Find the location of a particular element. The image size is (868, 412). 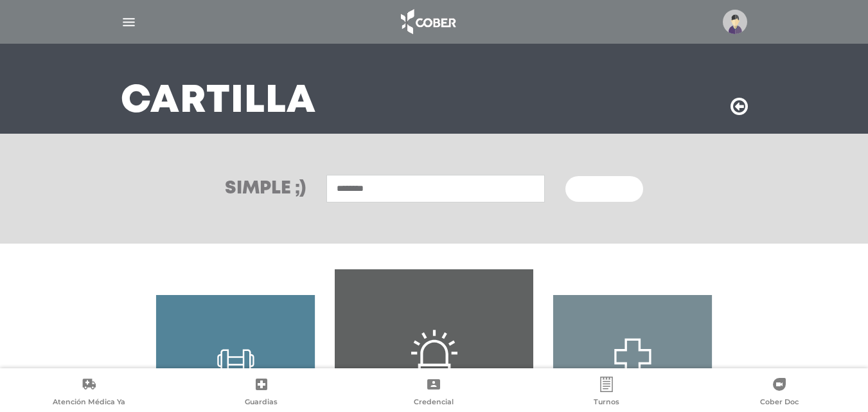

img: profile-placeholder.svg is located at coordinates (735, 22).